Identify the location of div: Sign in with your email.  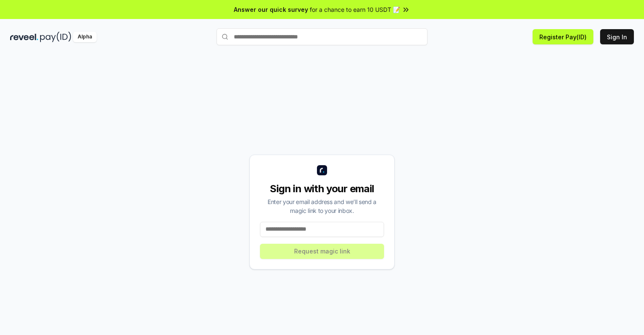
(322, 189).